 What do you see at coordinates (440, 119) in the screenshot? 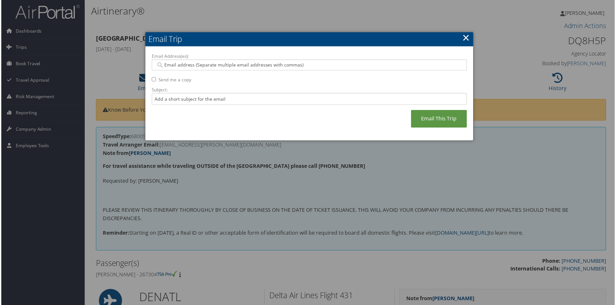
I see `a: Email This Trip` at bounding box center [440, 119].